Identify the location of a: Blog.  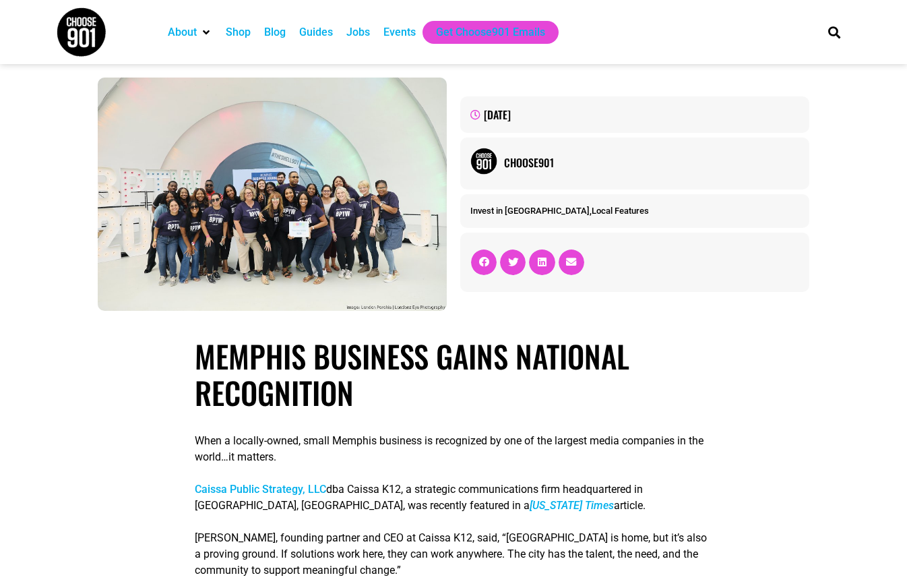
(275, 32).